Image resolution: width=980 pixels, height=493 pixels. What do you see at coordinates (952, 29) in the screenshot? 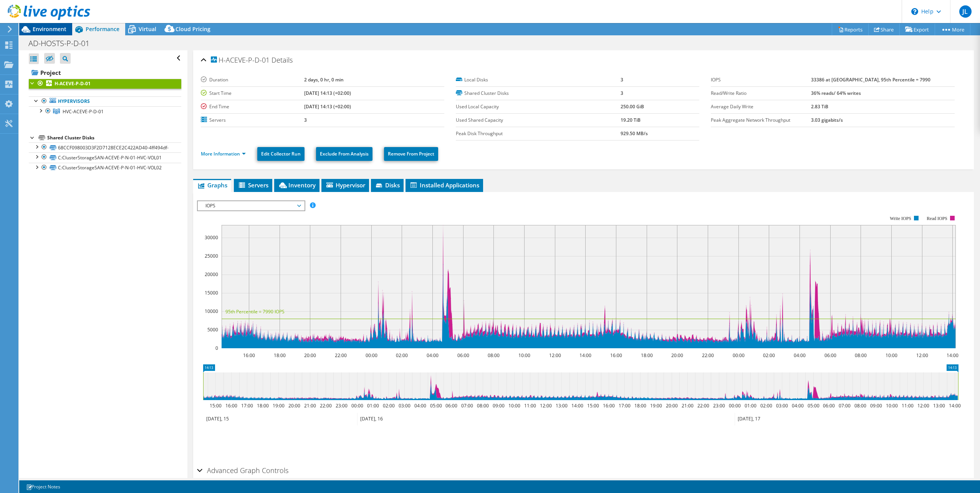
I see `a: More` at bounding box center [952, 29].